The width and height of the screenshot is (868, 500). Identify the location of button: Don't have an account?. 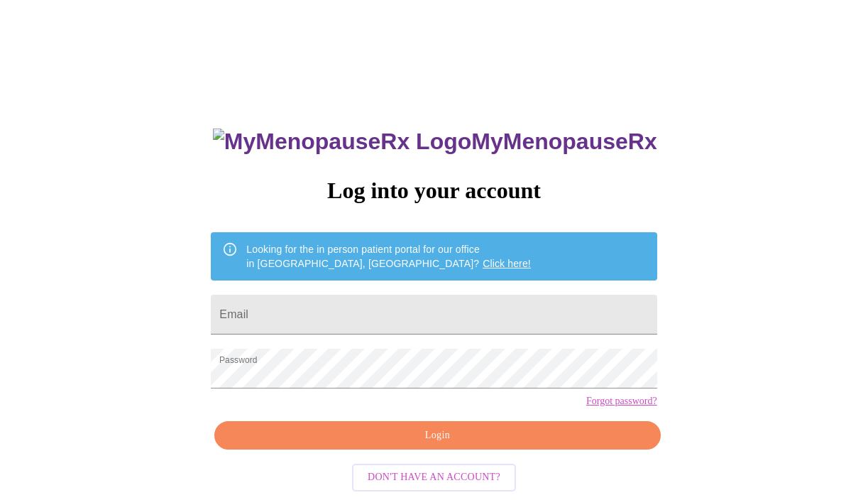
(434, 477).